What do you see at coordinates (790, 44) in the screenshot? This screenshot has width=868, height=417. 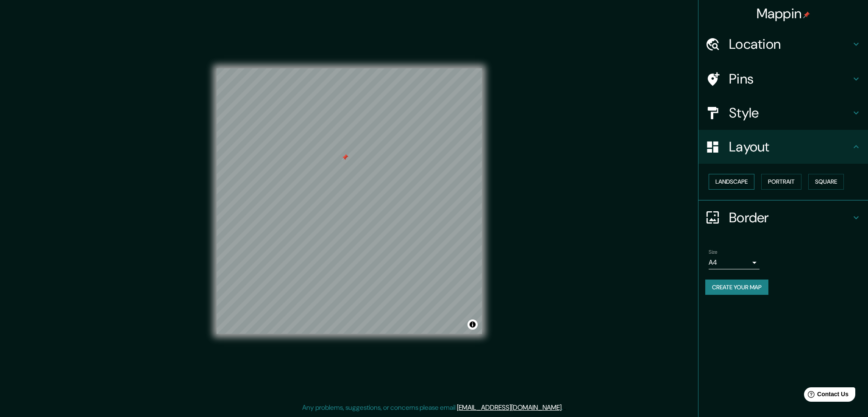 I see `h4: Location` at bounding box center [790, 44].